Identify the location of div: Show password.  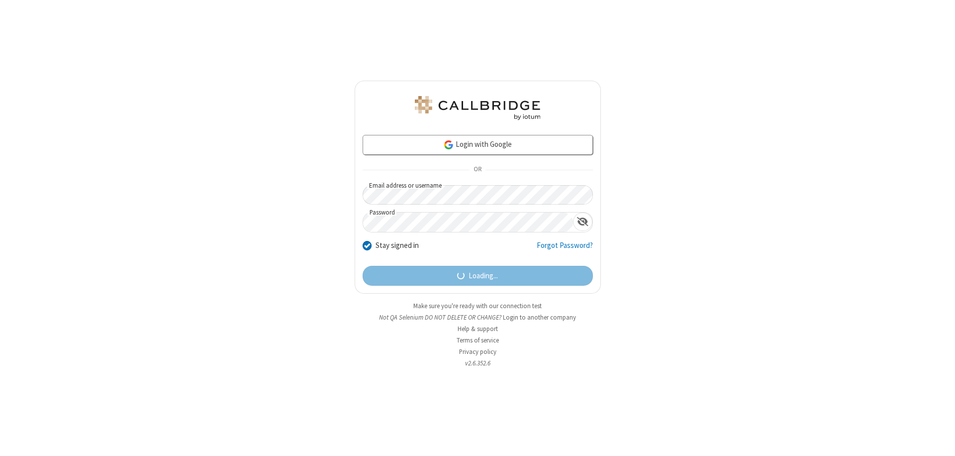
(582, 221).